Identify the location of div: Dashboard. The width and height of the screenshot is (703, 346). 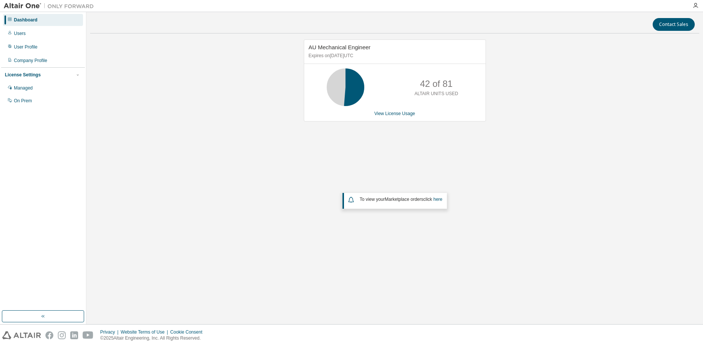
(26, 20).